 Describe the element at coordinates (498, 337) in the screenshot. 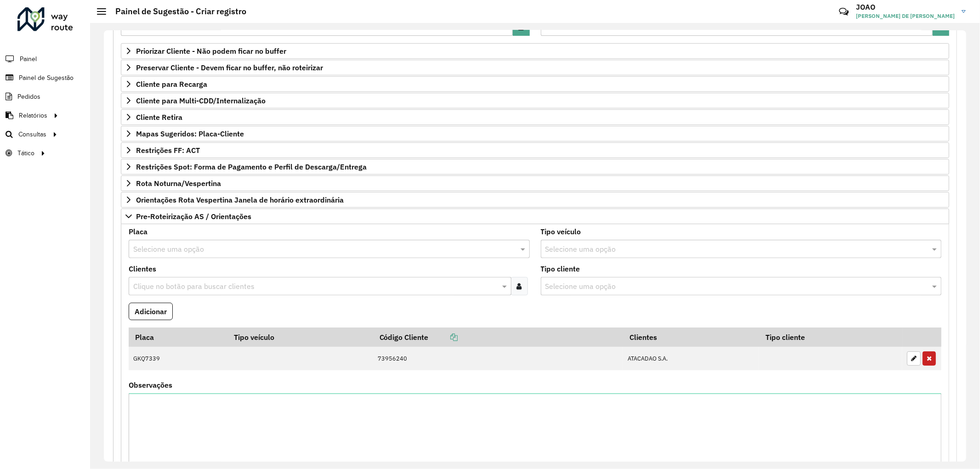

I see `th: Código Cliente` at that location.